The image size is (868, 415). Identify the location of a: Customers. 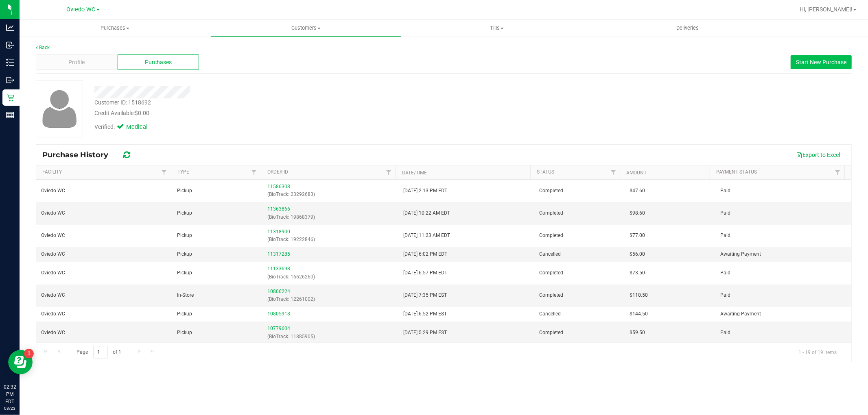
(306, 28).